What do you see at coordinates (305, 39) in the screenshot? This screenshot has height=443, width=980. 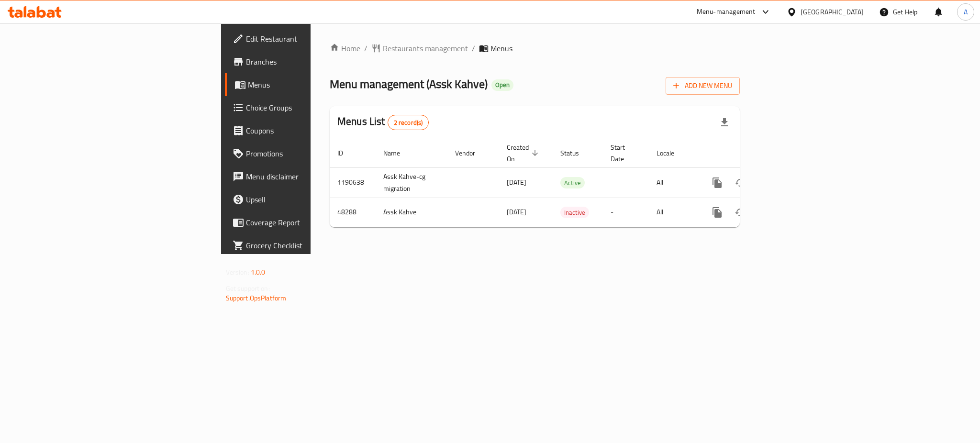 I see `a: Edit Restaurant` at bounding box center [305, 39].